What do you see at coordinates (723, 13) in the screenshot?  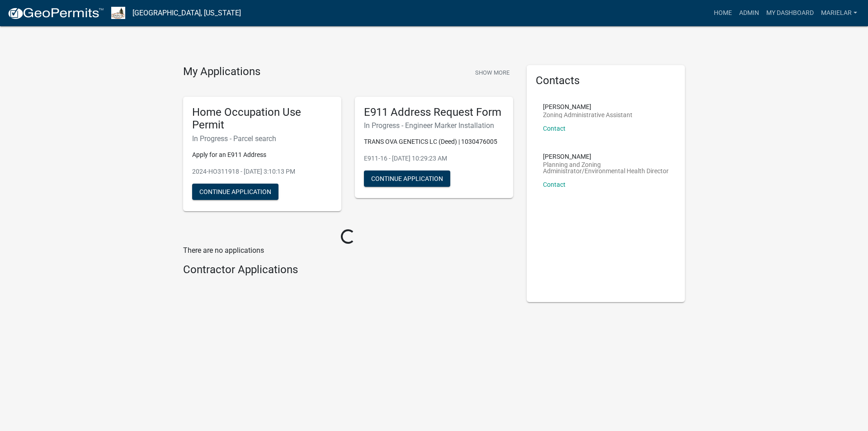 I see `a: Home` at bounding box center [723, 13].